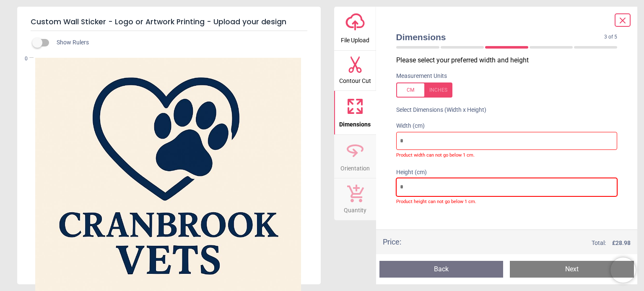 The image size is (644, 291). What do you see at coordinates (355, 39) in the screenshot?
I see `span: File Upload` at bounding box center [355, 39].